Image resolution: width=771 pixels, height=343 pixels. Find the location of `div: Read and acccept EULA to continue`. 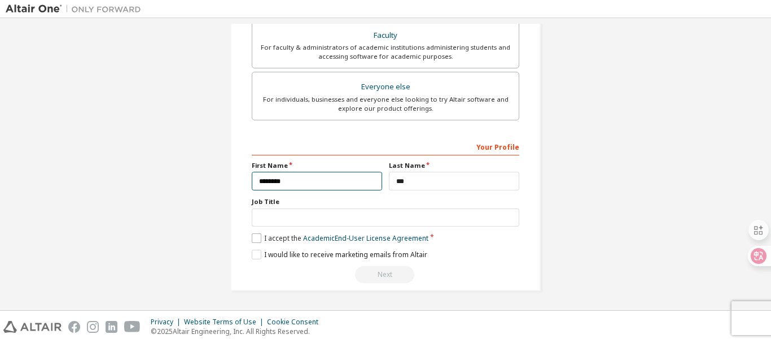

div: Read and acccept EULA to continue is located at coordinates (386, 274).